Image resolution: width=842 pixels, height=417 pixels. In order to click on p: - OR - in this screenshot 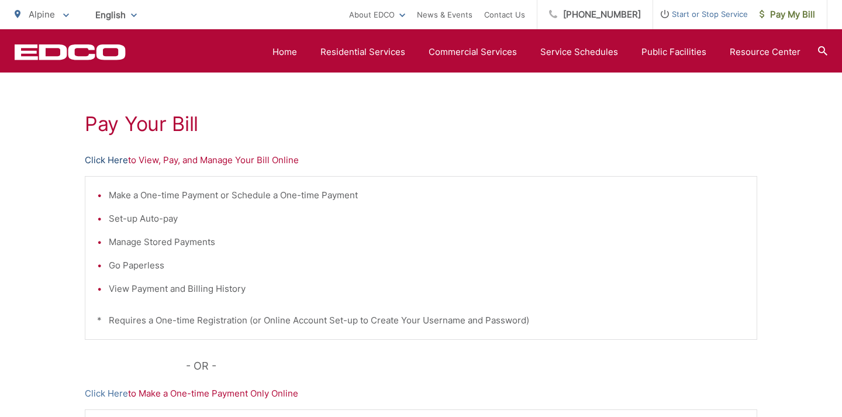, I will do `click(472, 366)`.